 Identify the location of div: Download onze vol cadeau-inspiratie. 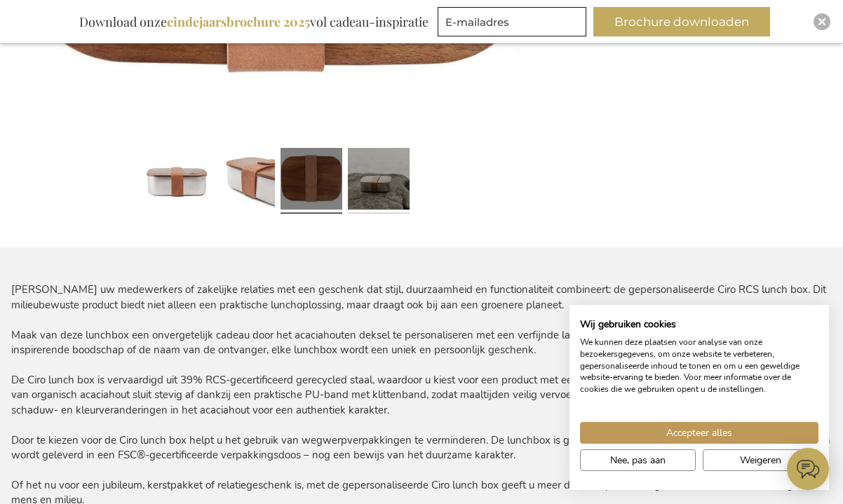
(254, 21).